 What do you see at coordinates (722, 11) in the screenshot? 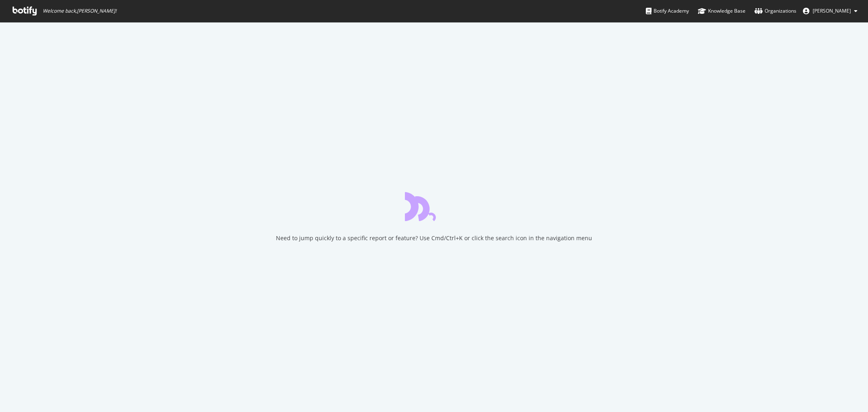
I see `div: Knowledge Base` at bounding box center [722, 11].